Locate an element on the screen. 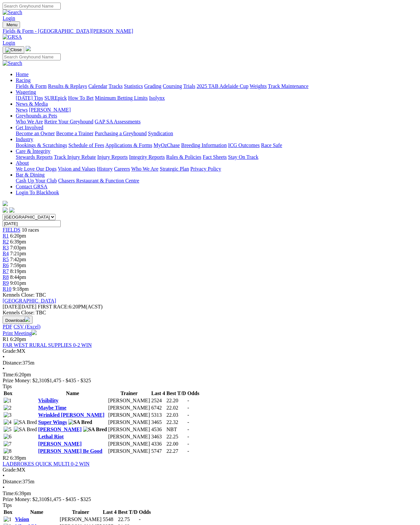 This screenshot has height=525, width=420. a: Track Maintenance is located at coordinates (288, 86).